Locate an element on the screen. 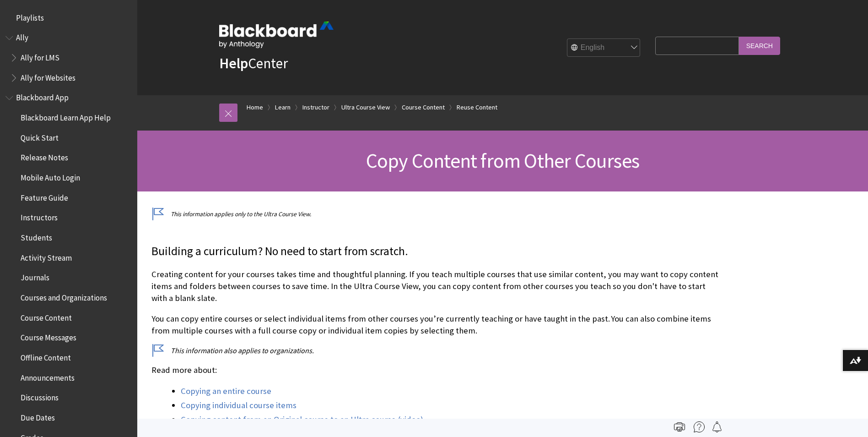 The height and width of the screenshot is (437, 868). span: Discussions is located at coordinates (39, 396).